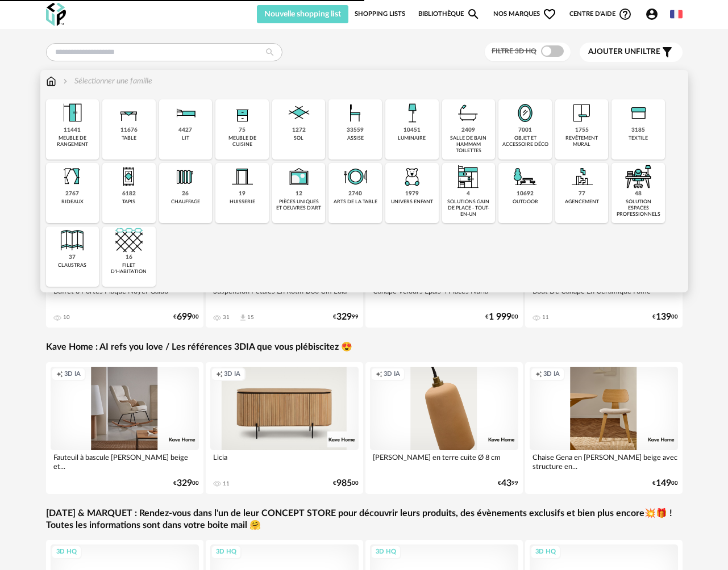  What do you see at coordinates (525, 194) in the screenshot?
I see `div: 10692` at bounding box center [525, 194].